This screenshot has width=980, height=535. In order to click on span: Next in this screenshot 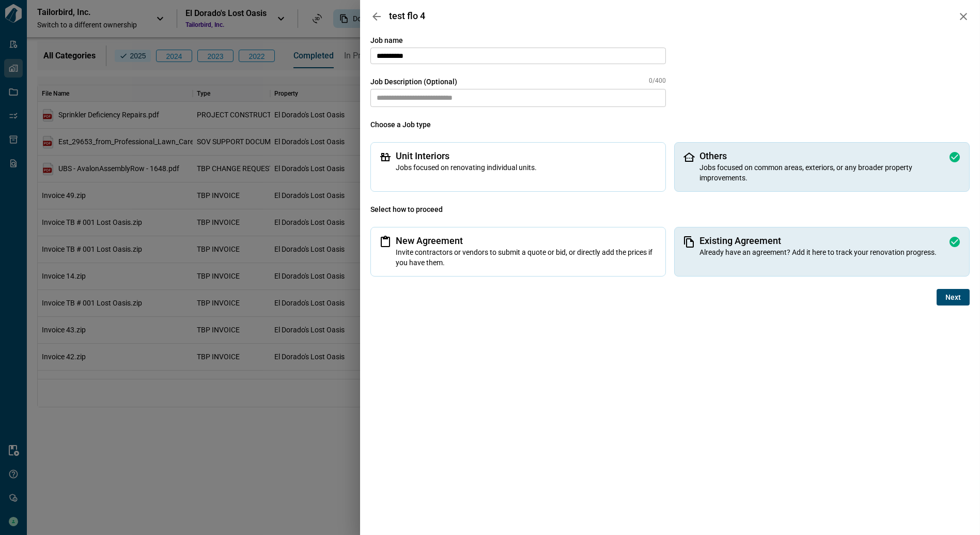, I will do `click(953, 297)`.